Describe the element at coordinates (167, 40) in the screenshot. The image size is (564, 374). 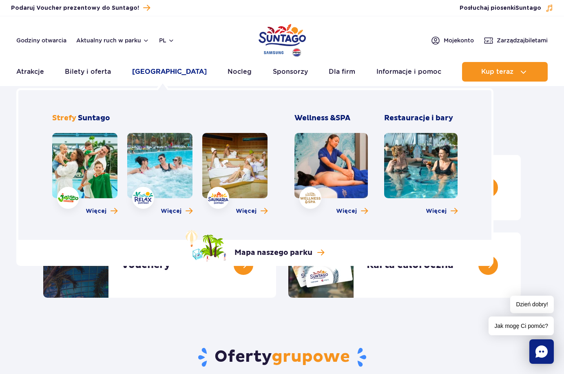
I see `button: pl` at that location.